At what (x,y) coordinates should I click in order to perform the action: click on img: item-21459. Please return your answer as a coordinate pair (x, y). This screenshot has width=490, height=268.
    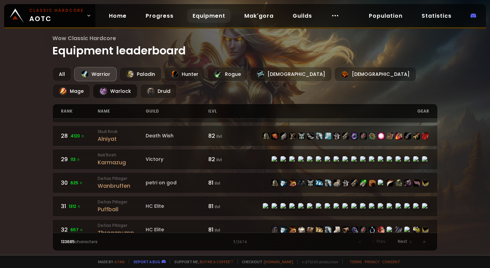
    Looking at the image, I should click on (425, 230).